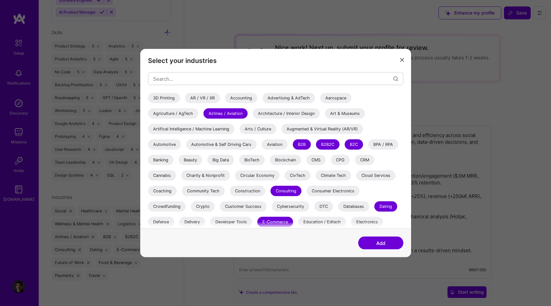  What do you see at coordinates (340, 160) in the screenshot?
I see `div: CPG` at bounding box center [340, 160].